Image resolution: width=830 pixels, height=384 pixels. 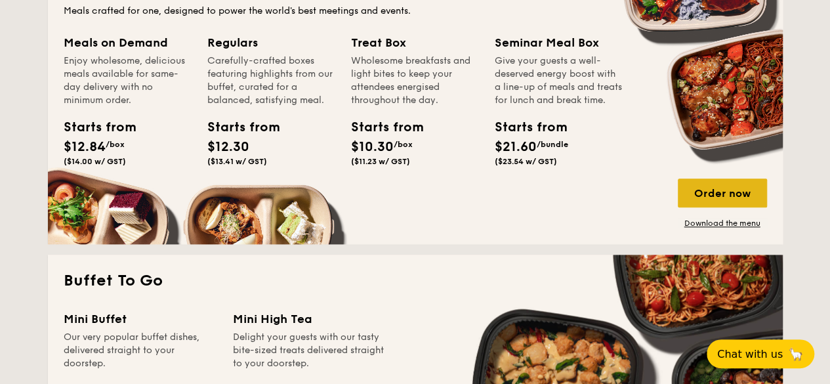 I want to click on span: ($14.00 w/ GST), so click(x=95, y=161).